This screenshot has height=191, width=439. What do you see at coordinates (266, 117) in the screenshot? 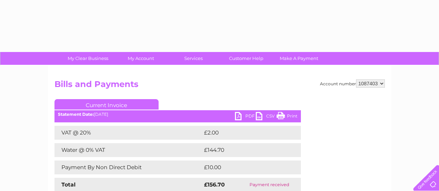
I see `a: CSV` at bounding box center [266, 117].